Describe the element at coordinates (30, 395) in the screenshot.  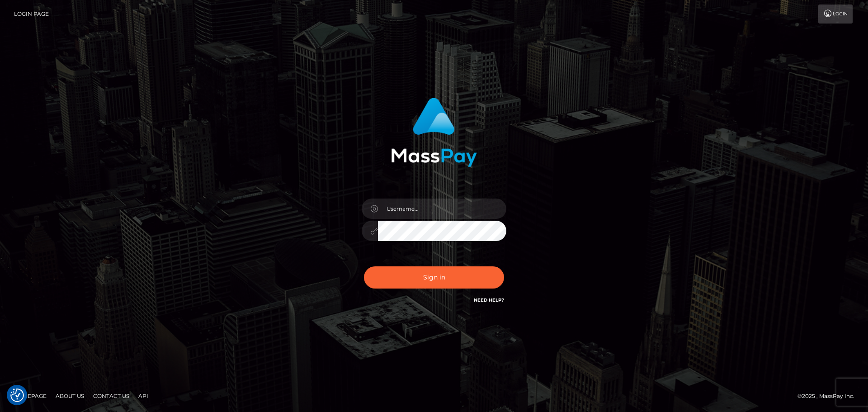
I see `a: Homepage` at that location.